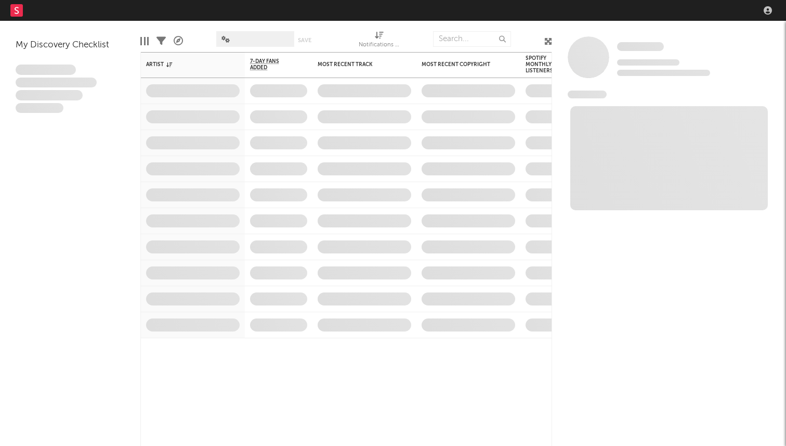 Image resolution: width=786 pixels, height=446 pixels. Describe the element at coordinates (587, 94) in the screenshot. I see `span: News Feed` at that location.